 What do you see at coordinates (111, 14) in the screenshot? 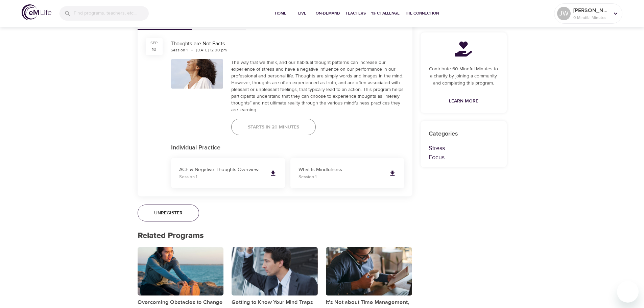
I see `input: Find programs, teachers, etc...` at bounding box center [111, 14].